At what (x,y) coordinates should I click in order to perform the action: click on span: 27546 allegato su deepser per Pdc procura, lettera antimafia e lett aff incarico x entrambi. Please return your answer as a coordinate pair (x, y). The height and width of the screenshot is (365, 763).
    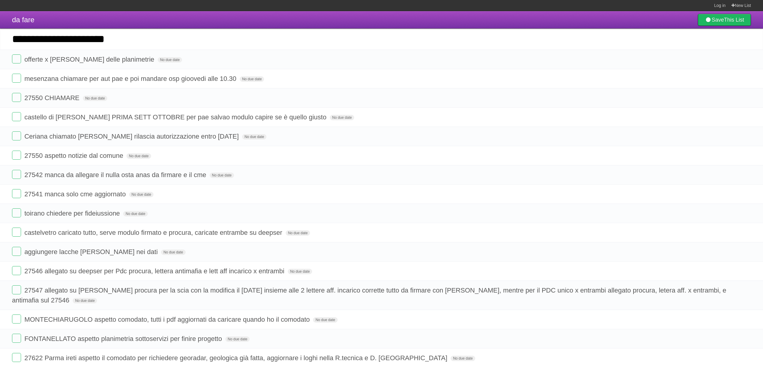
    Looking at the image, I should click on (155, 271).